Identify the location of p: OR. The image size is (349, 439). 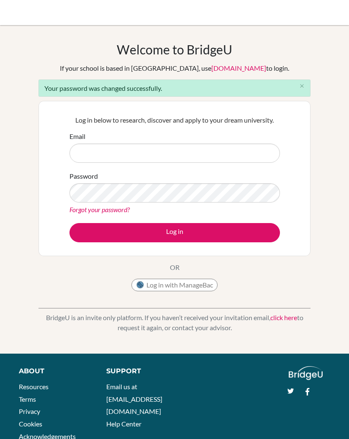
(175, 267).